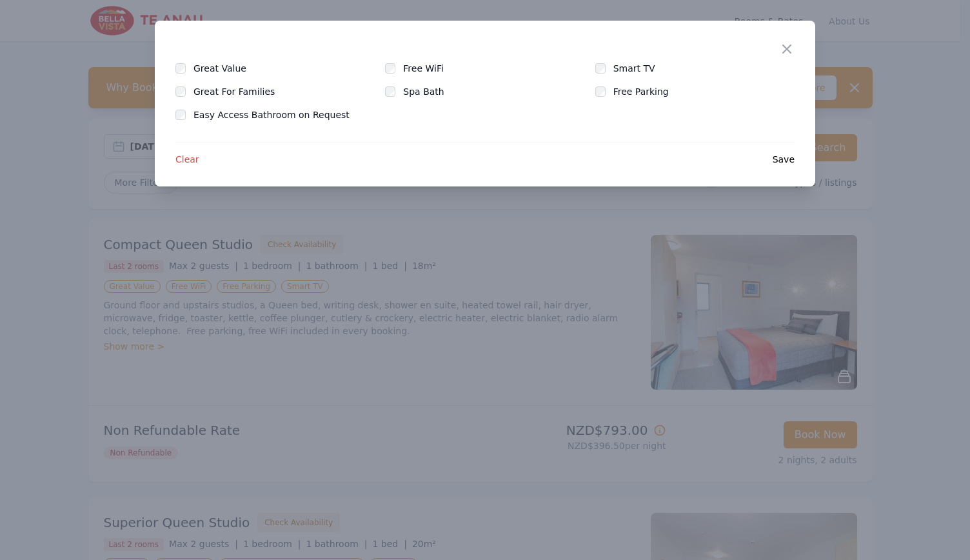  What do you see at coordinates (431, 69) in the screenshot?
I see `label: Free WiFi` at bounding box center [431, 69].